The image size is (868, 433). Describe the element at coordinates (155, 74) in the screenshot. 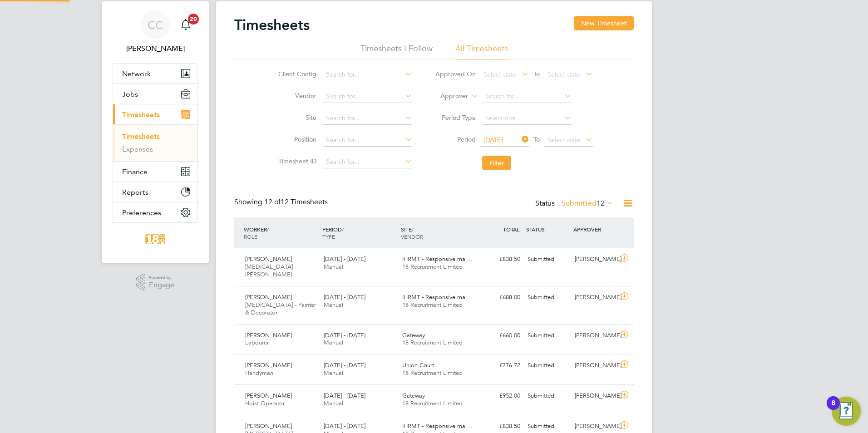

I see `button: Network` at that location.